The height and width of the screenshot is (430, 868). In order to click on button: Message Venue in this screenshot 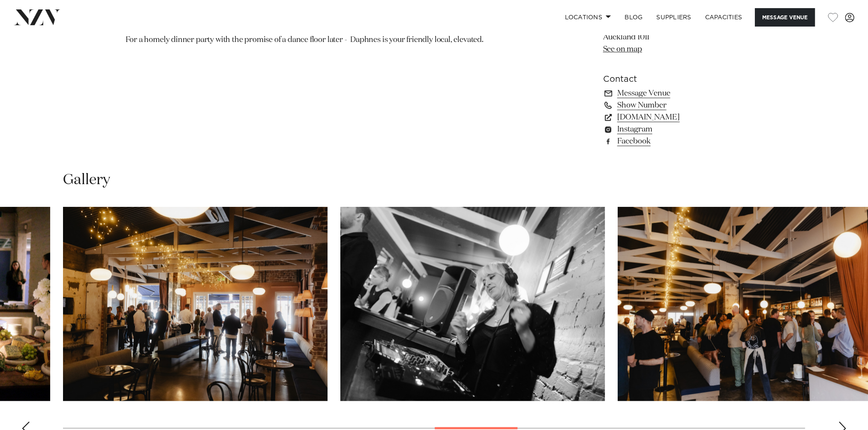, I will do `click(785, 17)`.